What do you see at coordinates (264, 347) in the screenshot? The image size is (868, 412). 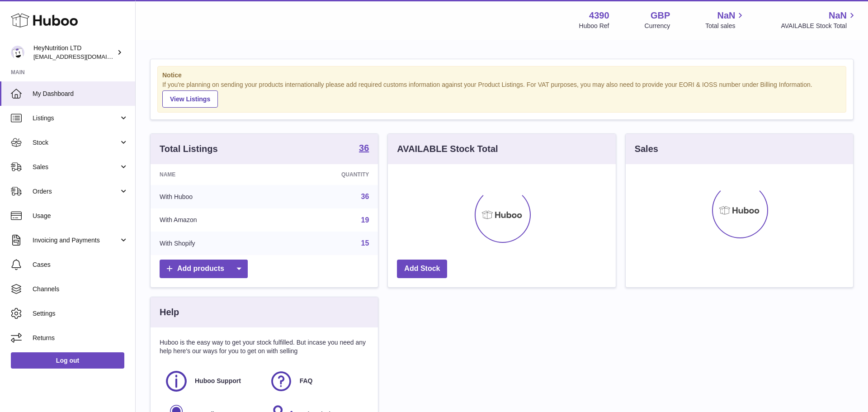 I see `p: Huboo is the easy way to get your stock fulfilled. But incase you need any help here's our ways f...` at bounding box center [264, 347].